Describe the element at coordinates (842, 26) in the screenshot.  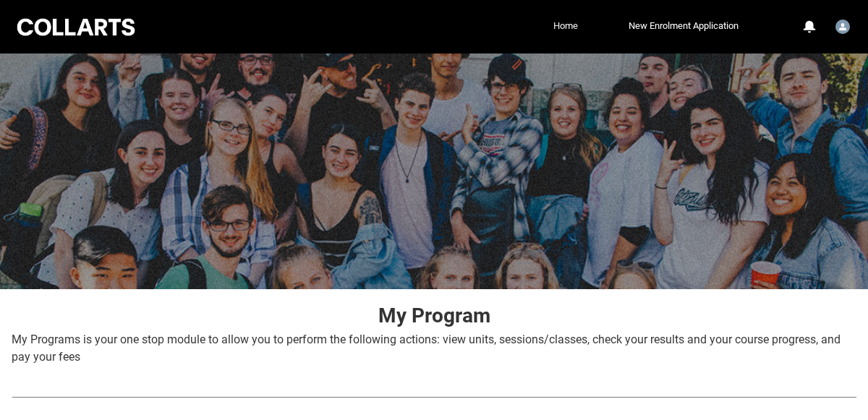
I see `img: Student.cbradst.20253392` at that location.